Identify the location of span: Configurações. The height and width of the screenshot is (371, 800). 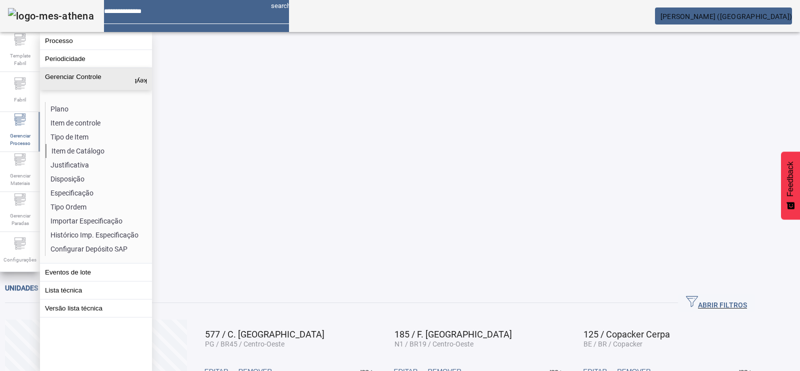
(20, 259).